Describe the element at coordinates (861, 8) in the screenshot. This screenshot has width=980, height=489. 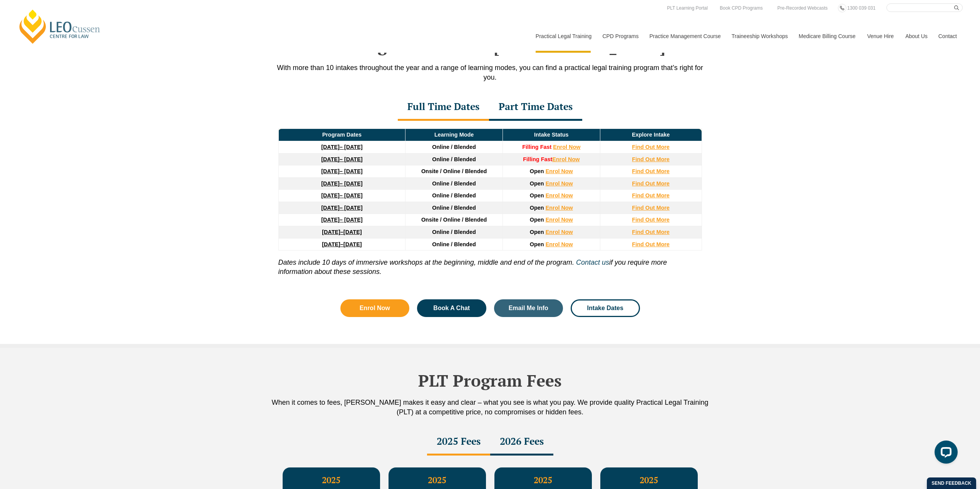
I see `a: 1300 039 031` at that location.